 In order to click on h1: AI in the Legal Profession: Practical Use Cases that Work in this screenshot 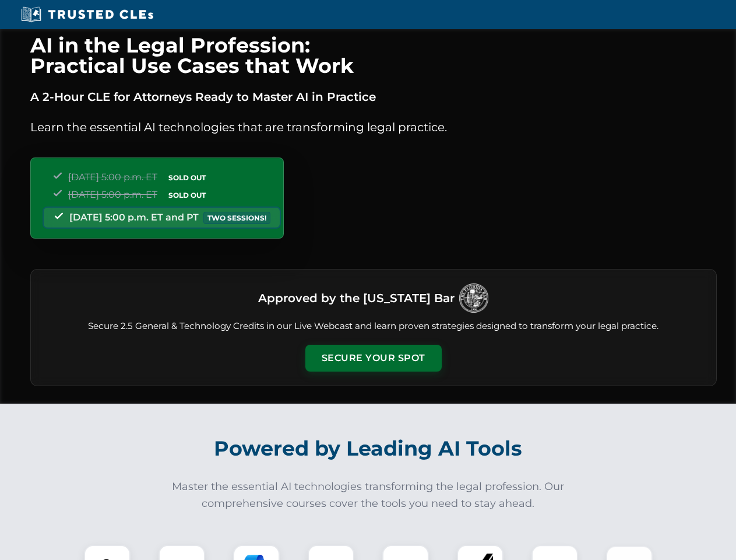, I will do `click(374, 56)`.